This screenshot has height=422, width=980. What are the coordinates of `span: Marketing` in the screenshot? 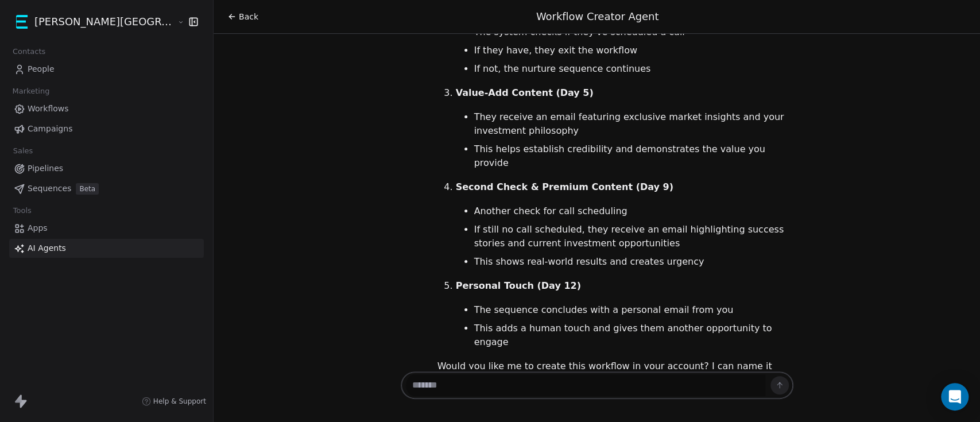 It's located at (31, 91).